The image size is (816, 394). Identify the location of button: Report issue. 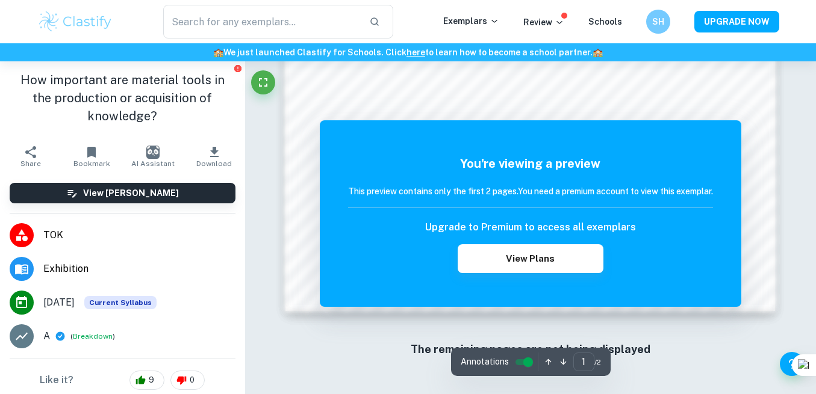
(238, 68).